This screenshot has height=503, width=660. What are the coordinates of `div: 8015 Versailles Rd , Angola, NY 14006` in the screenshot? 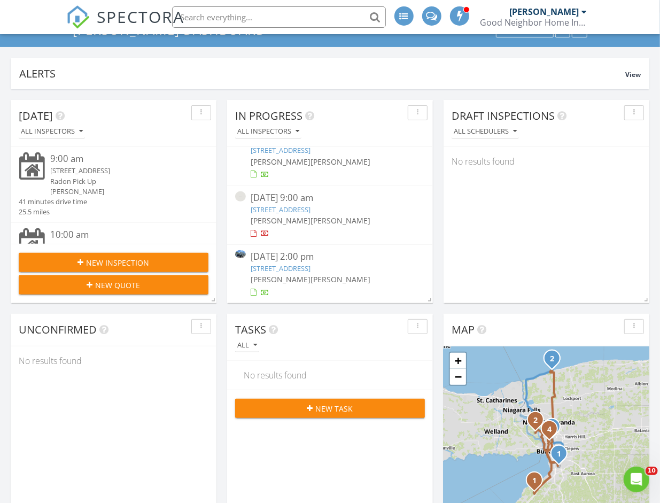 It's located at (537, 483).